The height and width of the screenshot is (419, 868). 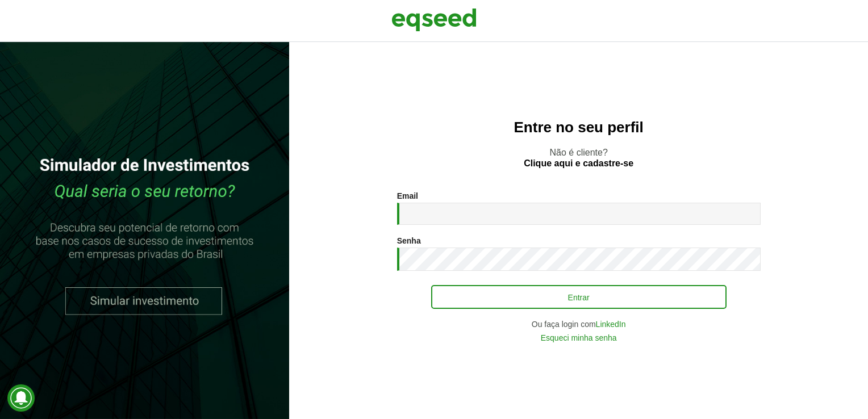 I want to click on p: Não é cliente?, so click(x=578, y=158).